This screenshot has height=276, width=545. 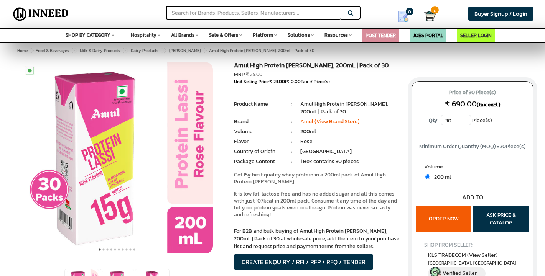 What do you see at coordinates (111, 250) in the screenshot?
I see `button: 4` at bounding box center [111, 250].